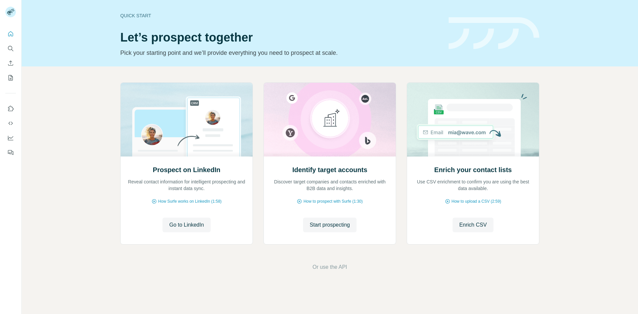  What do you see at coordinates (11, 49) in the screenshot?
I see `button: Search` at bounding box center [11, 49].